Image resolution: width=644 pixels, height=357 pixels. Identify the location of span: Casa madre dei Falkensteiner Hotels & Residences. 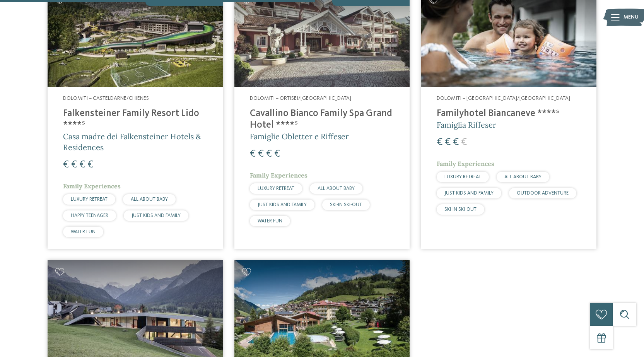
(132, 142).